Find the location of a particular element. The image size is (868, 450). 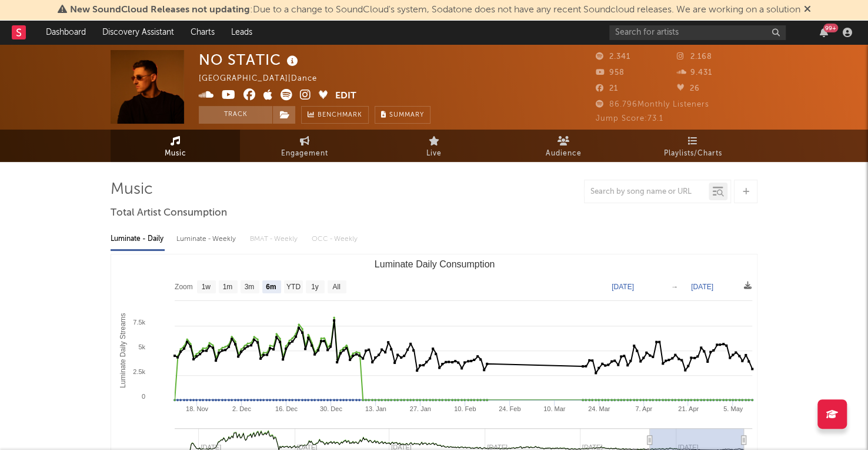

span: Live is located at coordinates (434, 153).